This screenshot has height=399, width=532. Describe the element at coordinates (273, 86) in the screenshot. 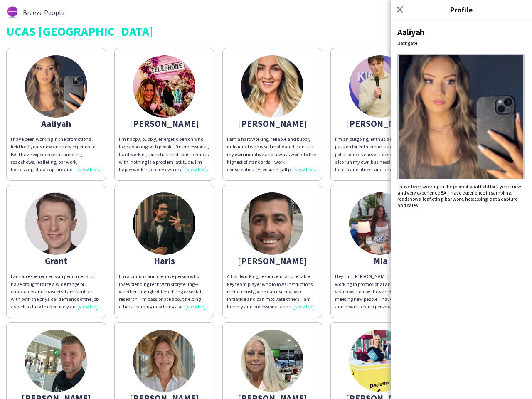

I see `img: thumb-32178385-b85a-4472-947c-8fd21921e651.jpg` at that location.